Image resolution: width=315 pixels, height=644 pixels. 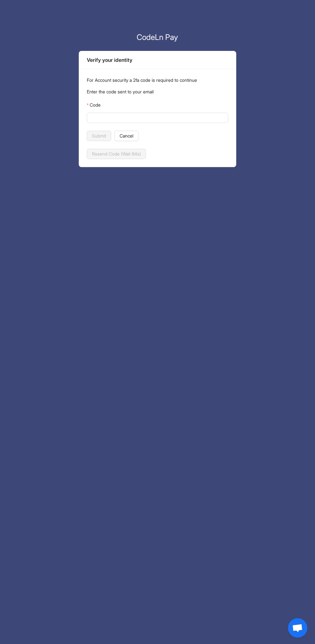 I want to click on button: Cancel, so click(x=126, y=136).